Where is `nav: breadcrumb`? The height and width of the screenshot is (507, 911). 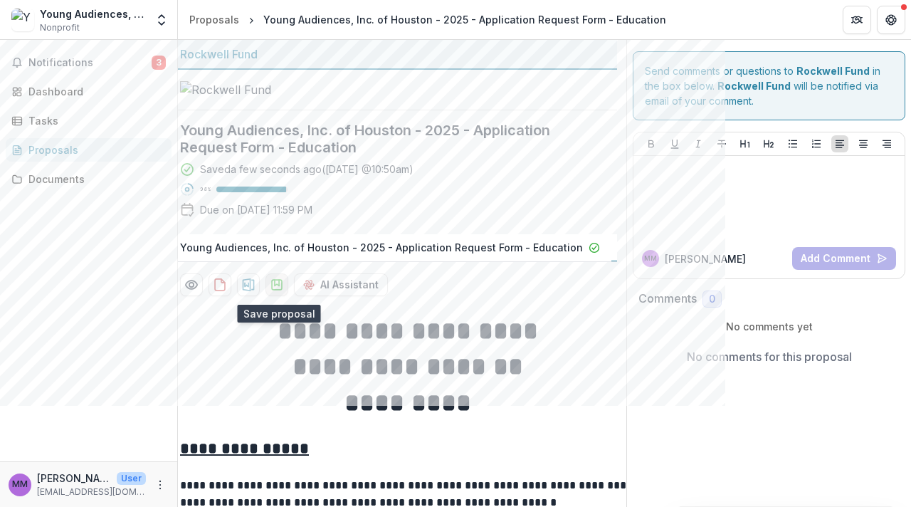 nav: breadcrumb is located at coordinates (428, 19).